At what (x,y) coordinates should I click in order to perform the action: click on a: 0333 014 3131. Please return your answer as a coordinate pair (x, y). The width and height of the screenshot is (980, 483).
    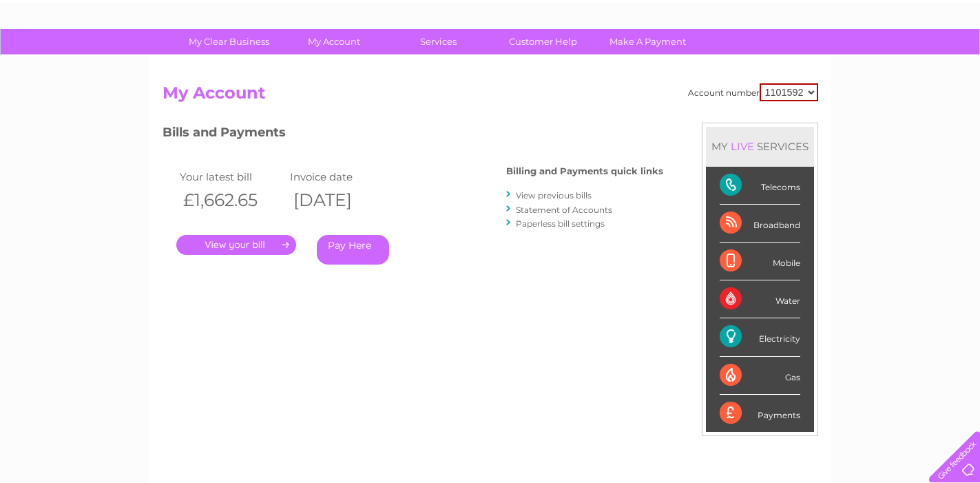
    Looking at the image, I should click on (768, 15).